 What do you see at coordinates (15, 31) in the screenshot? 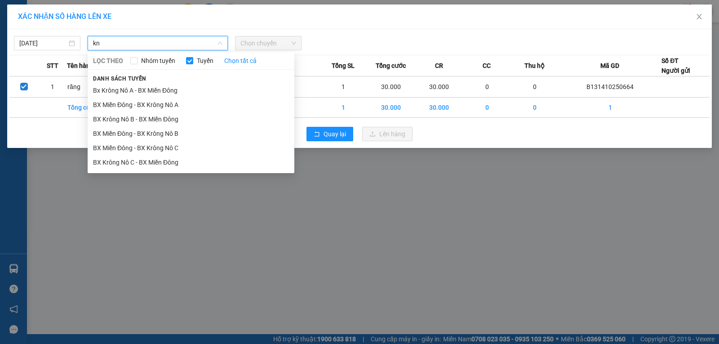
I see `img: logo` at bounding box center [15, 31].